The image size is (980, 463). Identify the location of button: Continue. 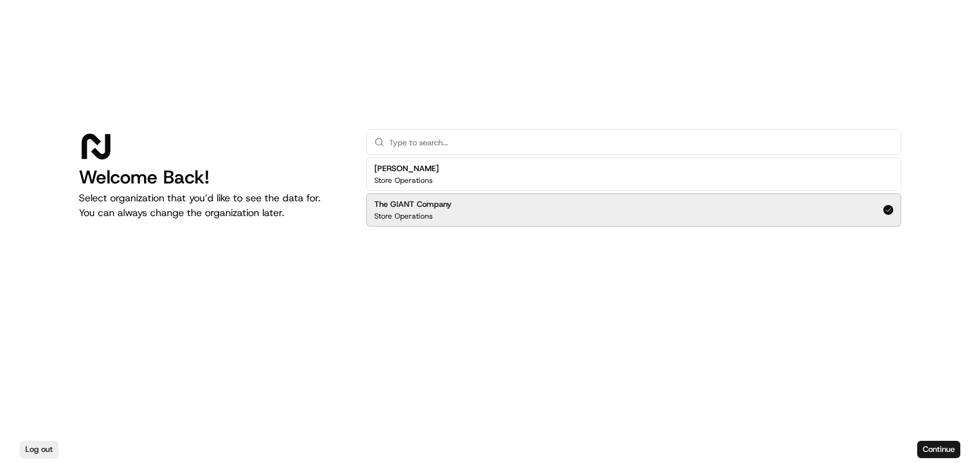
(939, 450).